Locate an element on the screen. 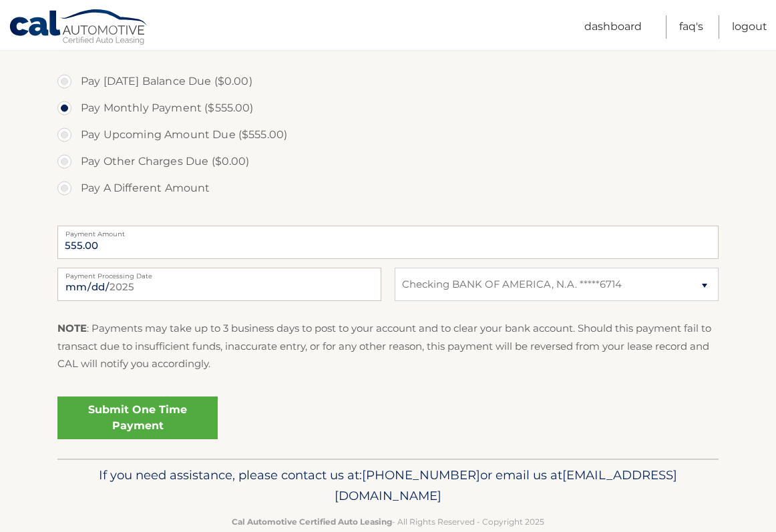  label: Payment Amount is located at coordinates (388, 231).